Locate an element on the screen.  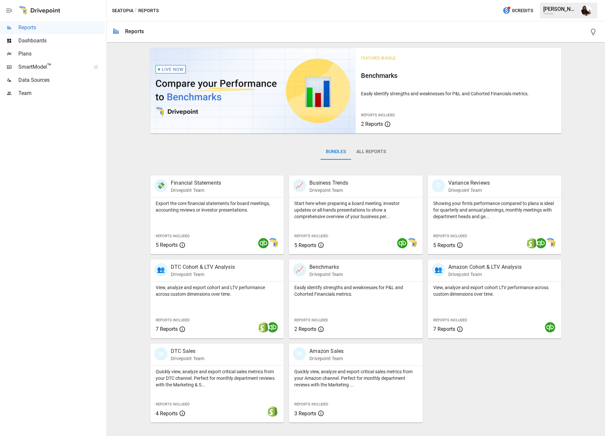
span: 4 Reports is located at coordinates (167, 413).